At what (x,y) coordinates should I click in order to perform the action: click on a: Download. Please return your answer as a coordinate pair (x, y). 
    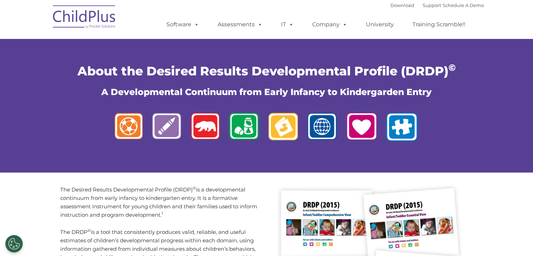
    Looking at the image, I should click on (402, 5).